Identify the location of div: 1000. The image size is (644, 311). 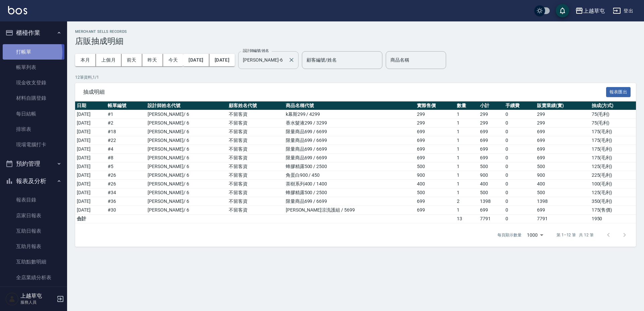
(535, 235).